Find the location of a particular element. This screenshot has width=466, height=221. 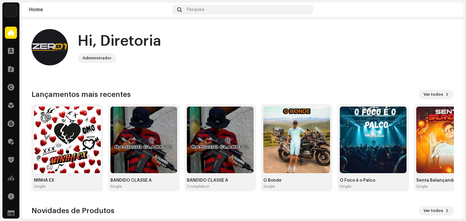

img: 5ff06b42-1272-4603-9746-779416b8fb20 is located at coordinates (220, 140).